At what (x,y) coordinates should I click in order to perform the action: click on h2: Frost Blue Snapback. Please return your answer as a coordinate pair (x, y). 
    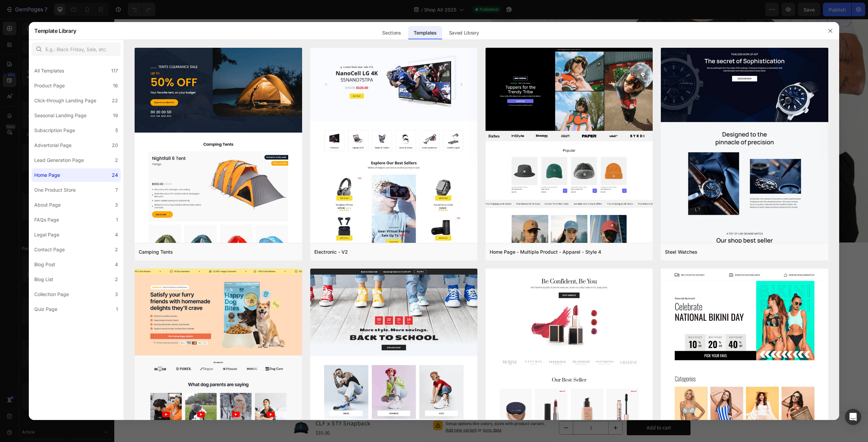
    Looking at the image, I should click on (429, 398).